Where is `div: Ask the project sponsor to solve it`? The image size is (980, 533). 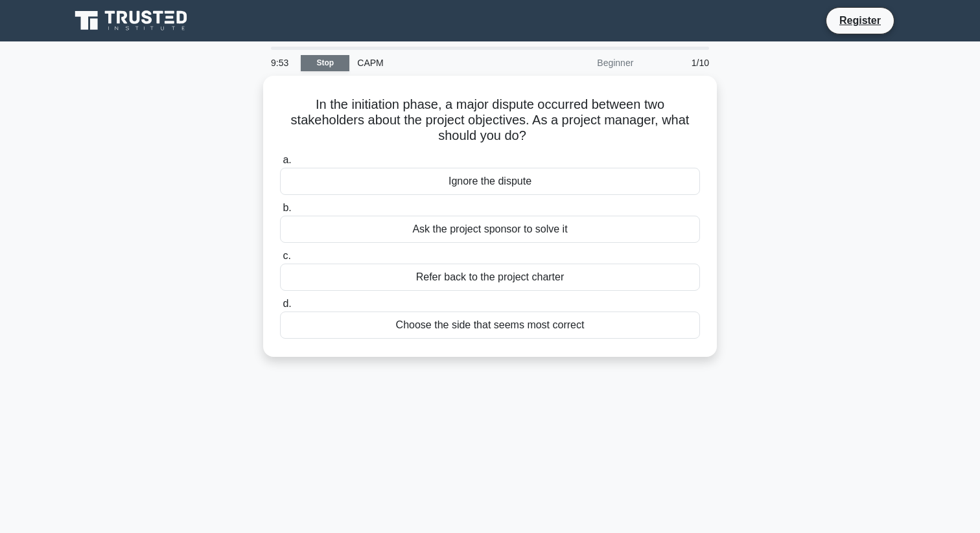 div: Ask the project sponsor to solve it is located at coordinates (490, 229).